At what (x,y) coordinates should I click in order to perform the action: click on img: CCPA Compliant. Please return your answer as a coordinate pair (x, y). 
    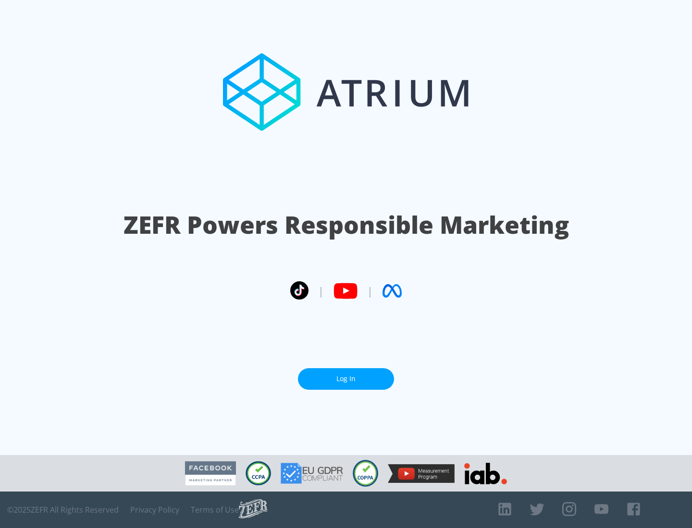
    Looking at the image, I should click on (258, 474).